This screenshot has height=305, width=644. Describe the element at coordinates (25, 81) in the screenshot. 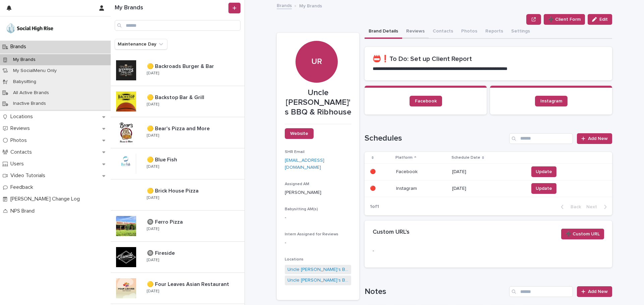

I see `p: Babysitting` at that location.